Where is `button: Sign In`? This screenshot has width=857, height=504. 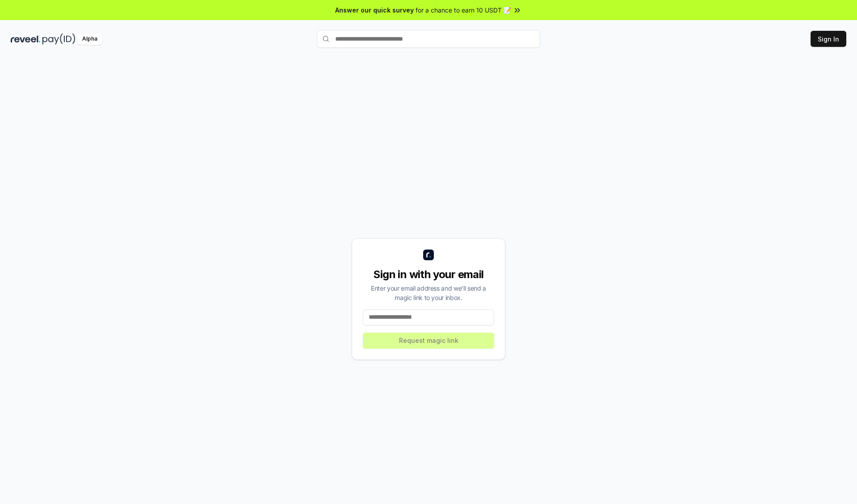
button: Sign In is located at coordinates (829, 38).